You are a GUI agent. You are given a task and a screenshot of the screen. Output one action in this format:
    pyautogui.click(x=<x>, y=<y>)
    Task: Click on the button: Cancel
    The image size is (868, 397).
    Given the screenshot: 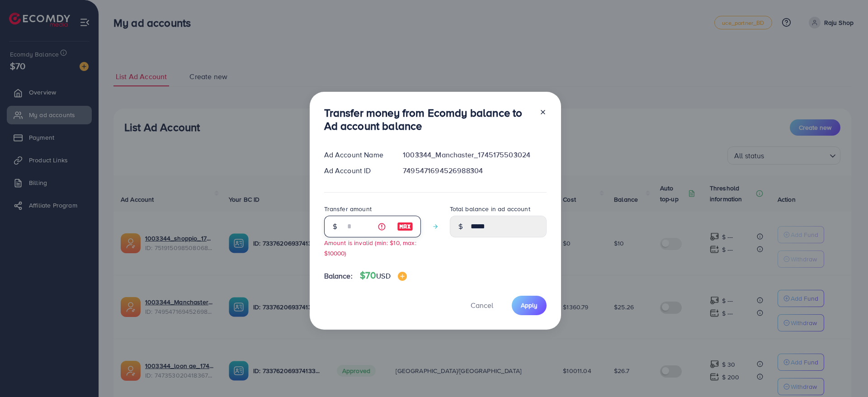 What is the action you would take?
    pyautogui.click(x=482, y=306)
    